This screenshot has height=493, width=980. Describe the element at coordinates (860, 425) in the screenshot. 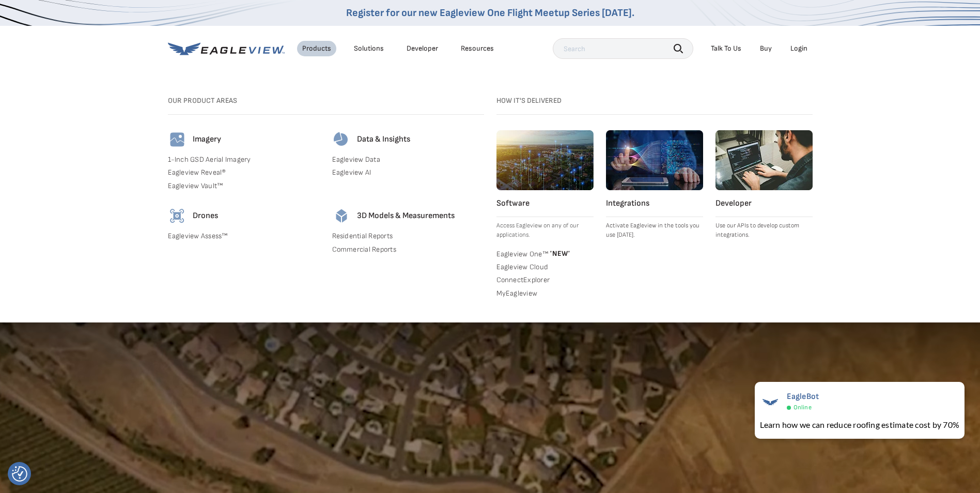

I see `div: Learn how we can reduce roofing estimate cost by 70%` at that location.